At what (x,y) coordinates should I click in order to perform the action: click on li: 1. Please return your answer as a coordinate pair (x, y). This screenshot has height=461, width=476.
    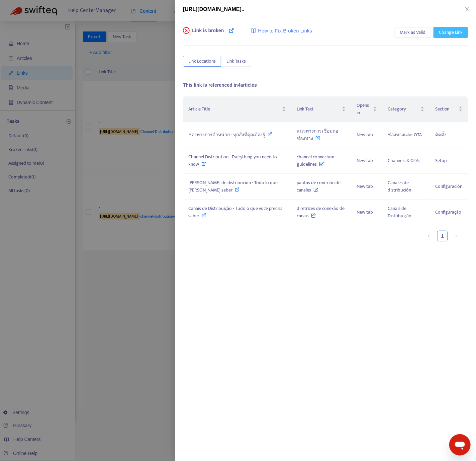
    Looking at the image, I should click on (442, 236).